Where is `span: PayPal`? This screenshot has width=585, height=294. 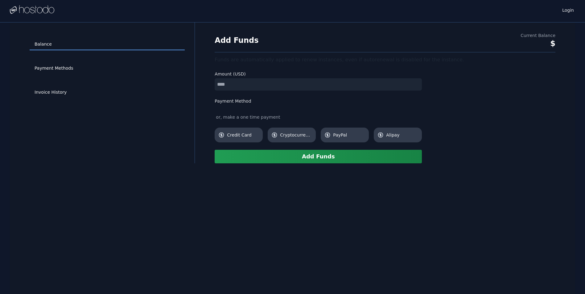 span: PayPal is located at coordinates (349, 135).